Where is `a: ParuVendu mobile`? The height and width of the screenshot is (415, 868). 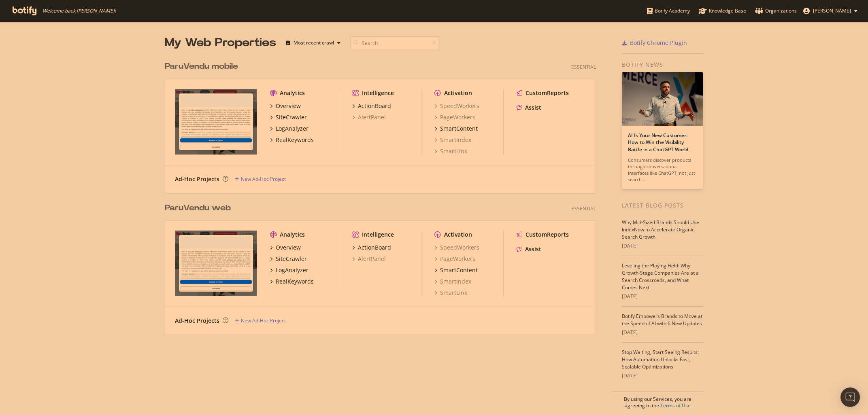
a: ParuVendu mobile is located at coordinates (203, 66).